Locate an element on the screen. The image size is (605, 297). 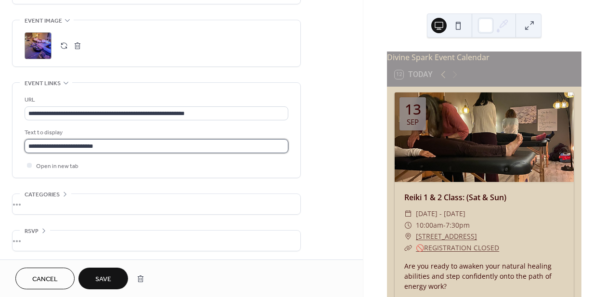
span: Save is located at coordinates (103, 279).